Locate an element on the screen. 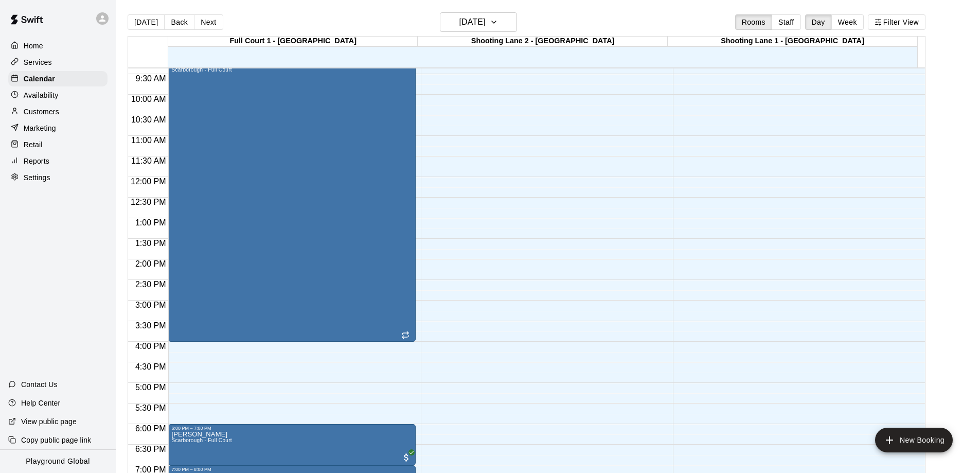  button: Back is located at coordinates (179, 22).